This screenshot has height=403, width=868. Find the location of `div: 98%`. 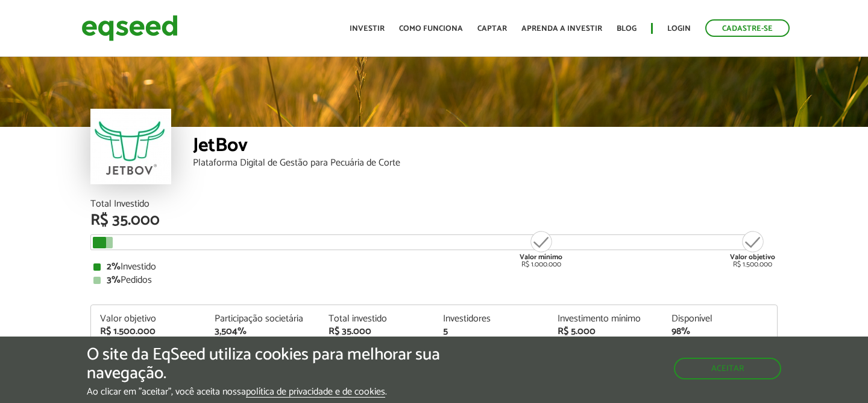

div: 98% is located at coordinates (720, 331).